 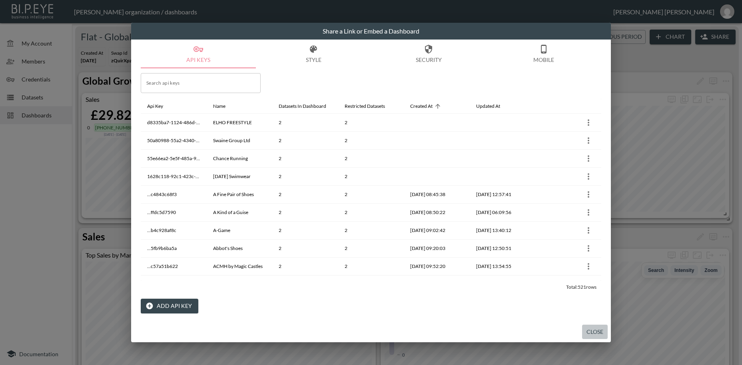 What do you see at coordinates (436, 285) in the screenshot?
I see `th: 2025-02-19, 10:12:44` at bounding box center [436, 285].